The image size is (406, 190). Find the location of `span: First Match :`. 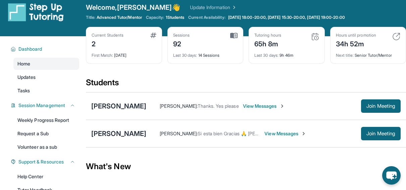

span: First Match : is located at coordinates (102, 55).